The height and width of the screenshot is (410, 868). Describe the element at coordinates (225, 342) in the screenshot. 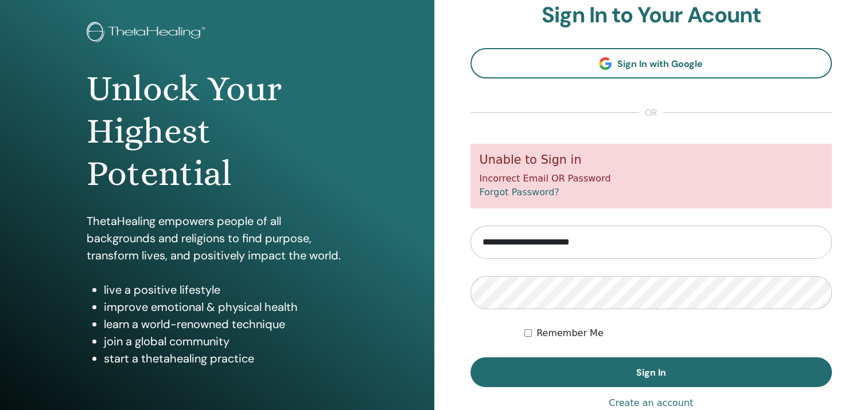

I see `li: join a global community` at that location.